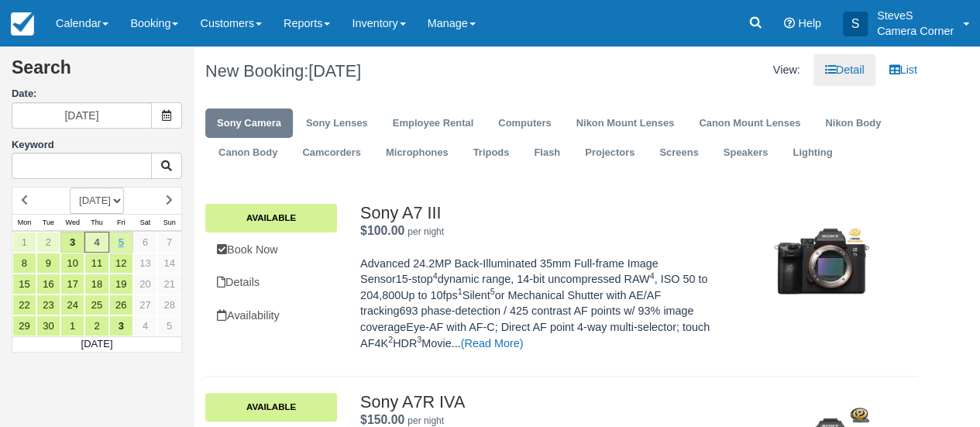 This screenshot has height=427, width=980. Describe the element at coordinates (24, 223) in the screenshot. I see `th: Mon` at that location.